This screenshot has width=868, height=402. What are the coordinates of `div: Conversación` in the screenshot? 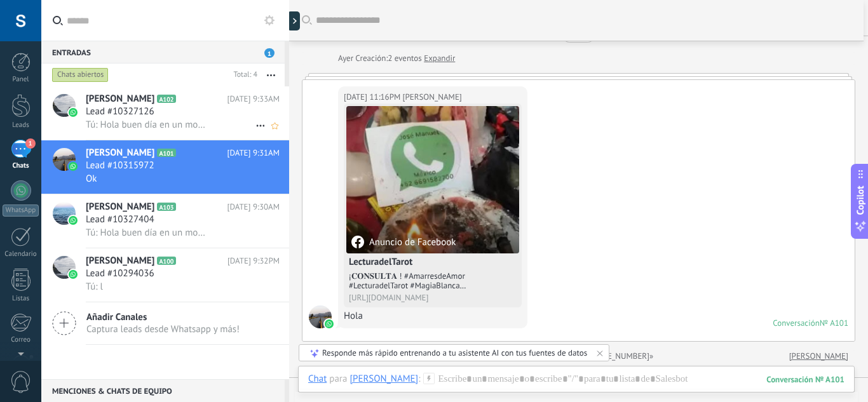 It's located at (796, 323).